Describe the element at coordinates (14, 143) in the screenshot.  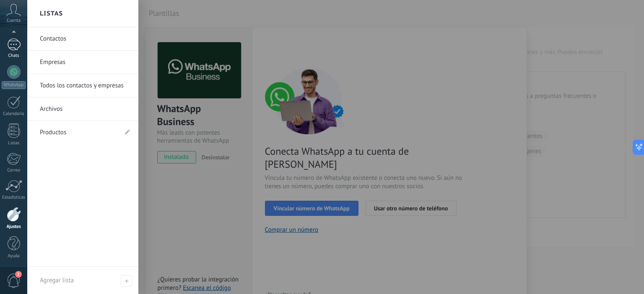
I see `div: Listas` at that location.